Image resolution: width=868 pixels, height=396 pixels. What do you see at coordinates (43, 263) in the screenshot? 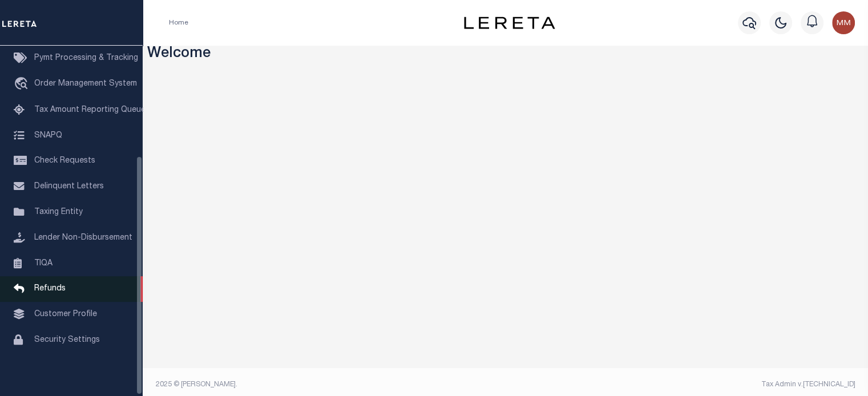
I see `span: TIQA` at bounding box center [43, 263].